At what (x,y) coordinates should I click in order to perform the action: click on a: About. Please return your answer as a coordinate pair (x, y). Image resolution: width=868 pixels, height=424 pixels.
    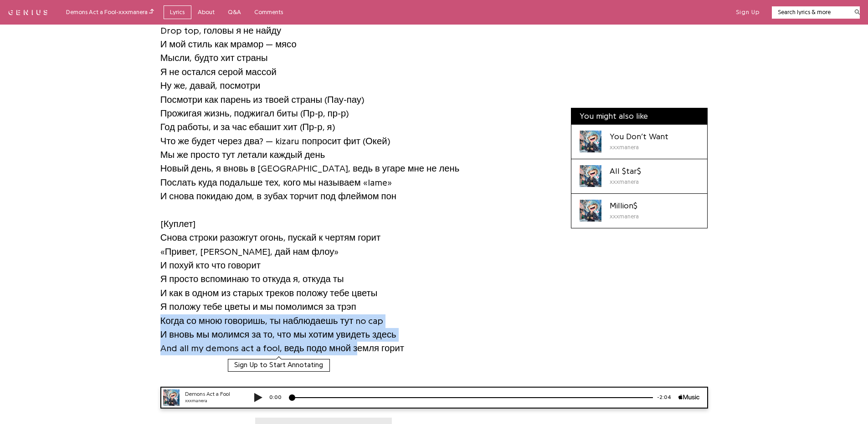
    Looking at the image, I should click on (206, 12).